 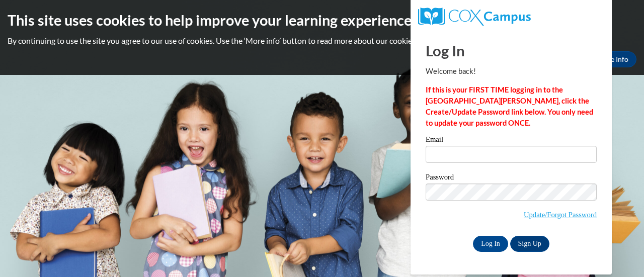 What do you see at coordinates (613, 60) in the screenshot?
I see `a: More Info` at bounding box center [613, 60].